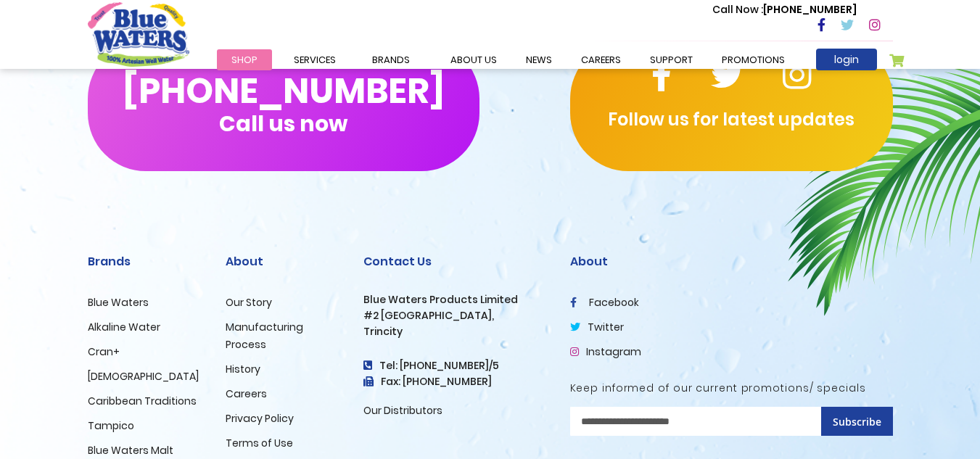  What do you see at coordinates (600, 59) in the screenshot?
I see `a: careers` at bounding box center [600, 59].